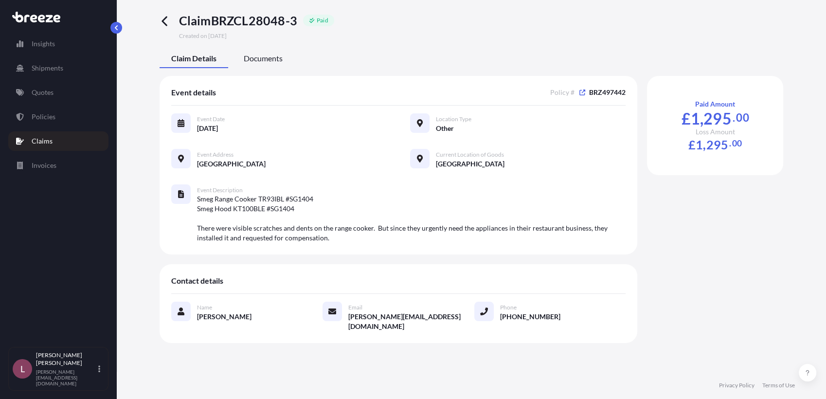 This screenshot has width=826, height=399. I want to click on a: Privacy Policy, so click(736, 385).